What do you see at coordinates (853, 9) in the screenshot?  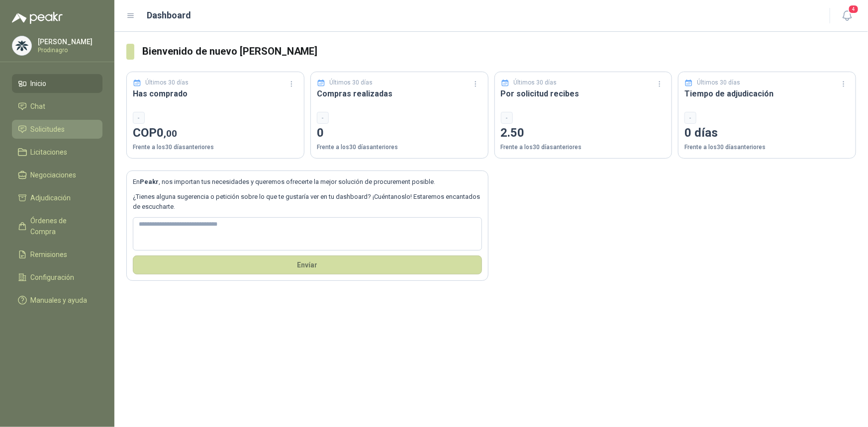 I see `span: 4` at bounding box center [853, 9].